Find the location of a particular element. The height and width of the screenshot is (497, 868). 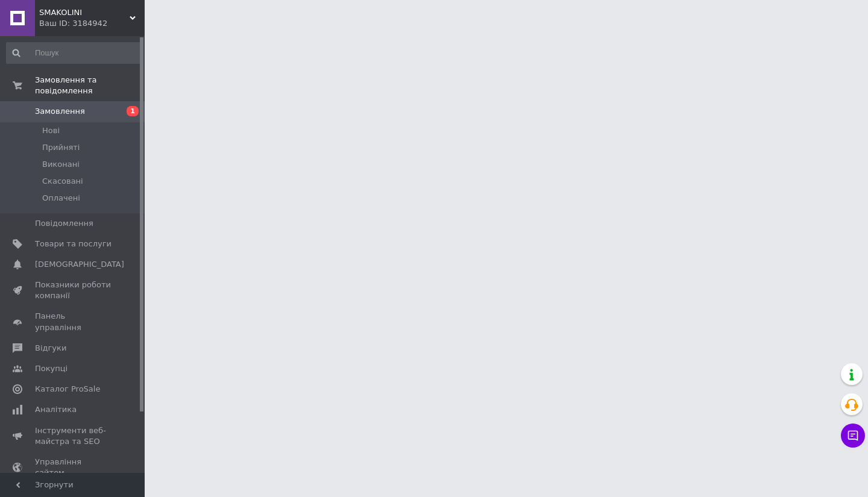

span: Замовлення та повідомлення is located at coordinates (90, 85).